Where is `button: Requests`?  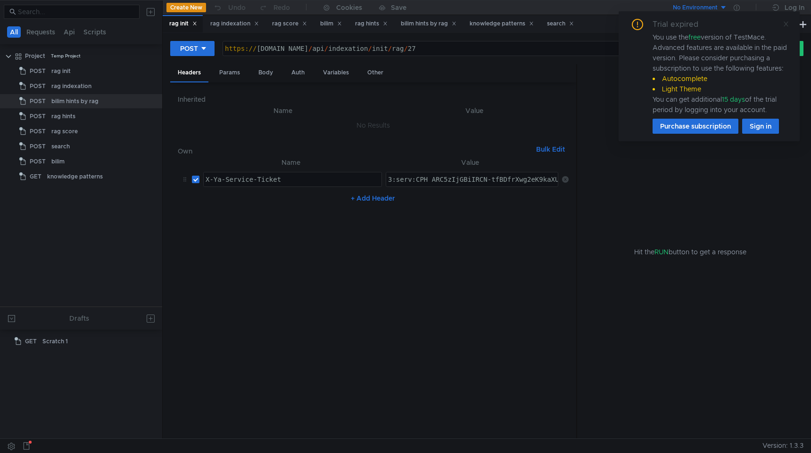 button: Requests is located at coordinates (41, 32).